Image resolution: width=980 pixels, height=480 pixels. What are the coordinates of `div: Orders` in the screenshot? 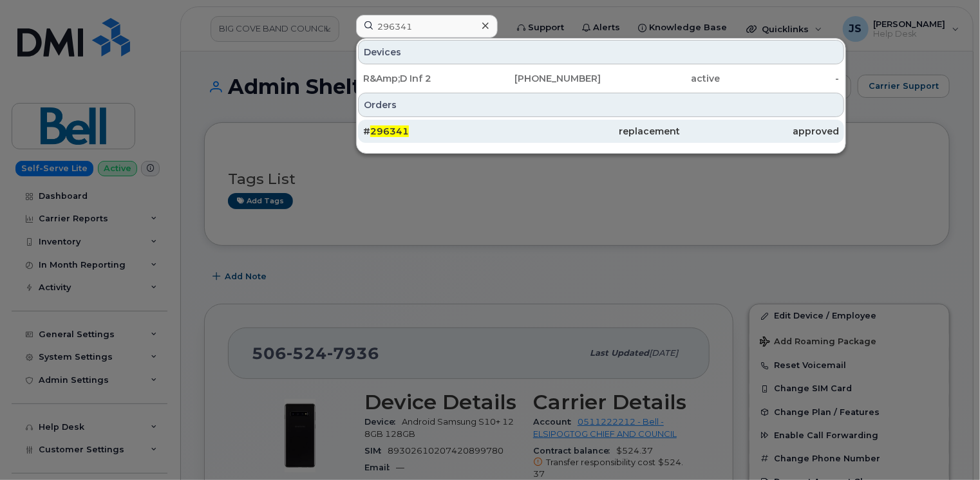 It's located at (601, 105).